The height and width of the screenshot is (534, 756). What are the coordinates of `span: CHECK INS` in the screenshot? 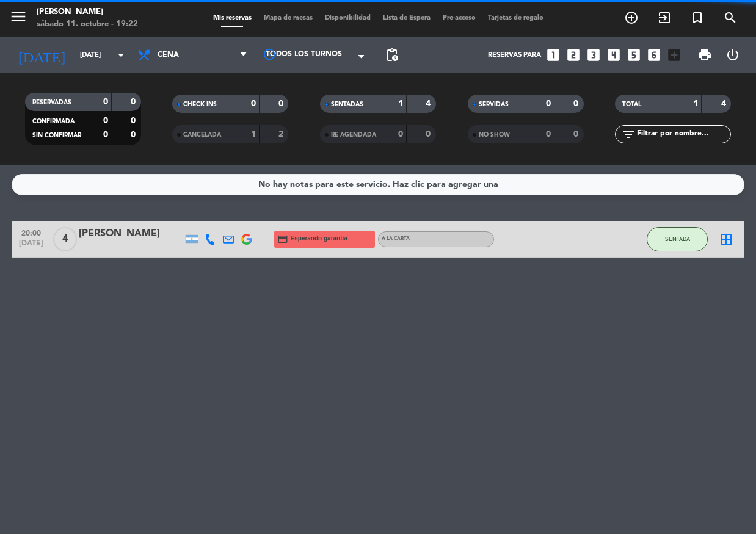 It's located at (200, 105).